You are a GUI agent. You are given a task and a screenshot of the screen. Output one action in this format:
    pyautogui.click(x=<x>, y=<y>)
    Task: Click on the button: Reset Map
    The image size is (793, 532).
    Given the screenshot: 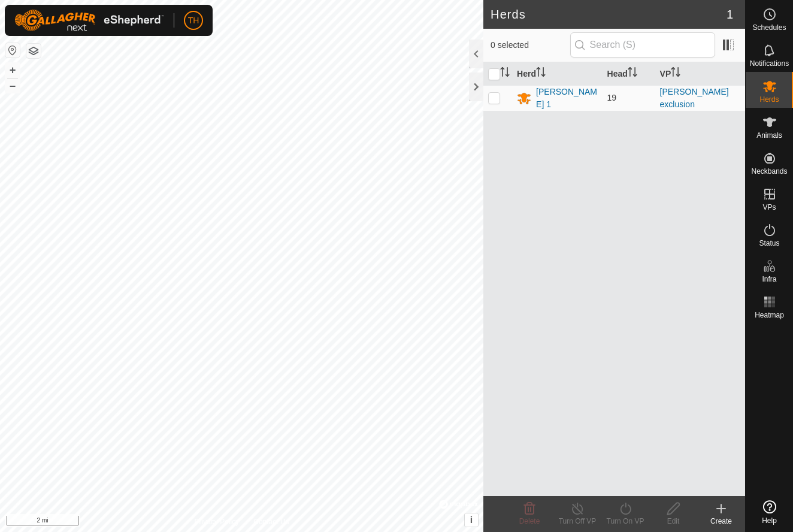 What is the action you would take?
    pyautogui.click(x=12, y=50)
    